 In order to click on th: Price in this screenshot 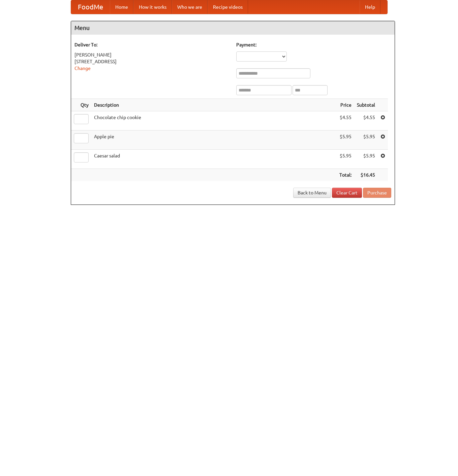, I will do `click(345, 105)`.